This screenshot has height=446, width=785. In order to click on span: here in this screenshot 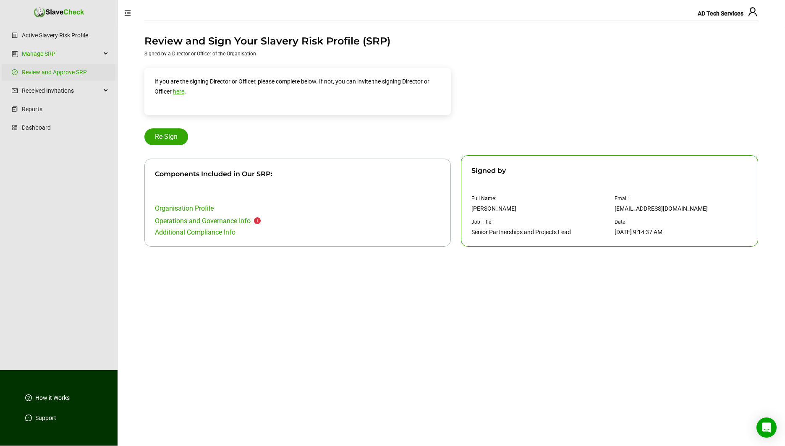, I will do `click(178, 92)`.